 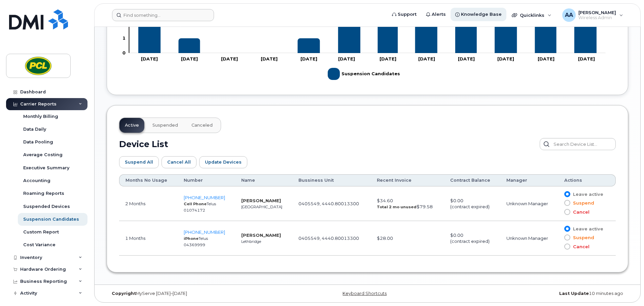 I want to click on span: AA, so click(x=569, y=15).